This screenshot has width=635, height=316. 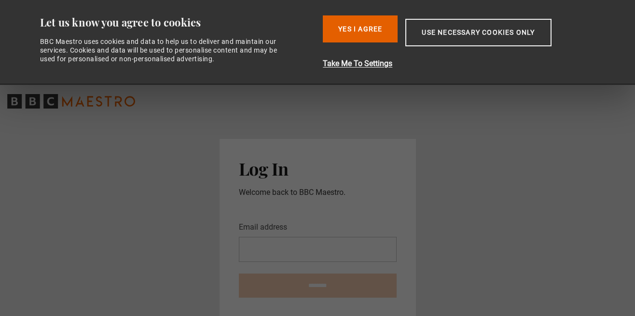 I want to click on button: Yes I Agree, so click(x=360, y=29).